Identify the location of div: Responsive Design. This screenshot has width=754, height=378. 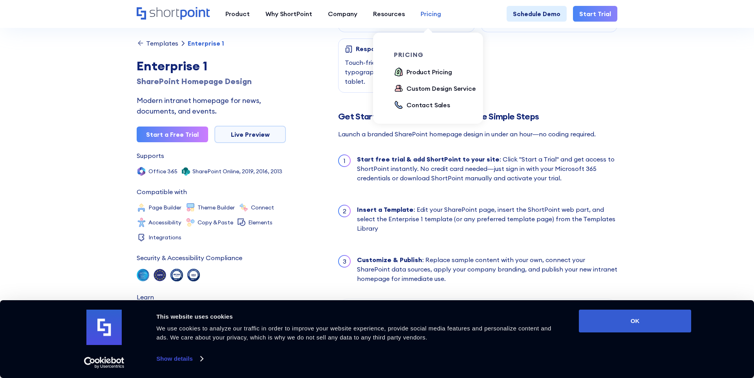
(384, 49).